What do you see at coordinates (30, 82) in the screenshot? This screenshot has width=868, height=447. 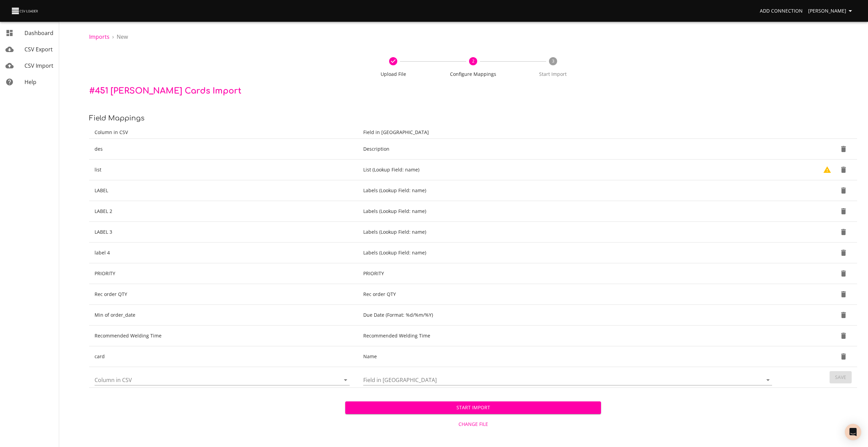 I see `span: Help` at bounding box center [30, 82].